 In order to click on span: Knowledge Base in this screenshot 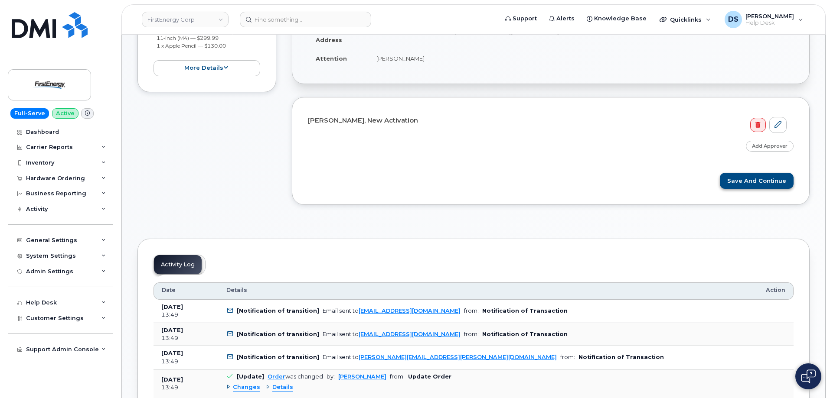, I will do `click(620, 19)`.